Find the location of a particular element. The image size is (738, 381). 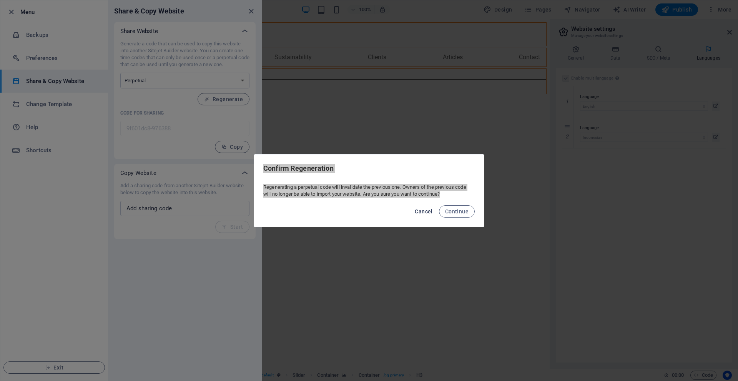

span: Continue is located at coordinates (457, 211).